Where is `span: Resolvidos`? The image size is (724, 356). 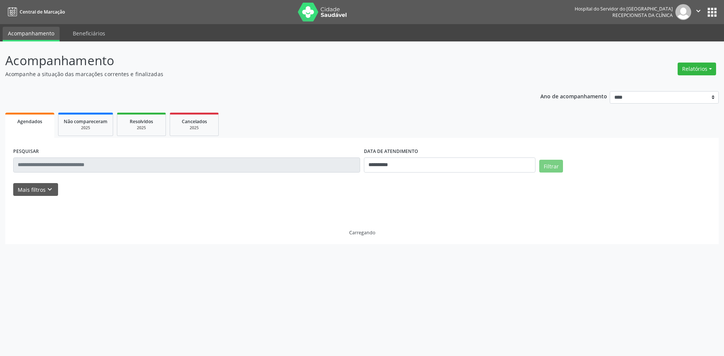
span: Resolvidos is located at coordinates (141, 121).